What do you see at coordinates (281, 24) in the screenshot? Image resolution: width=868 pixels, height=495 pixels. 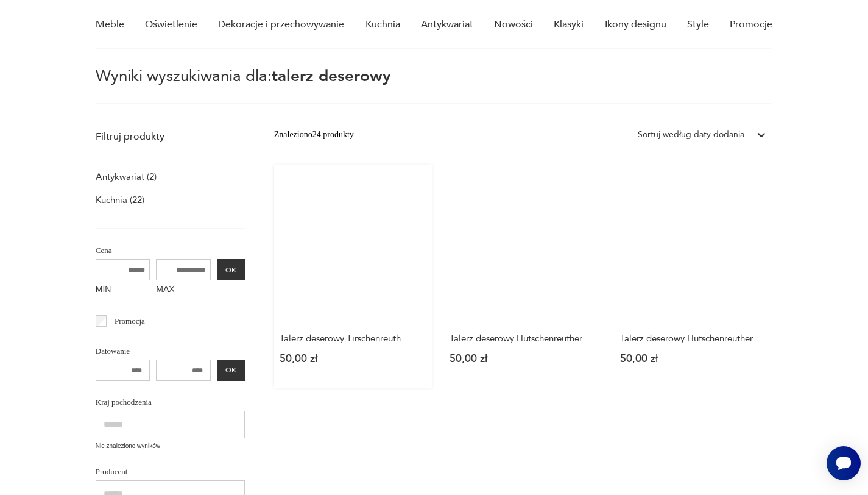 I see `a: Dekoracje i przechowywanie` at bounding box center [281, 24].